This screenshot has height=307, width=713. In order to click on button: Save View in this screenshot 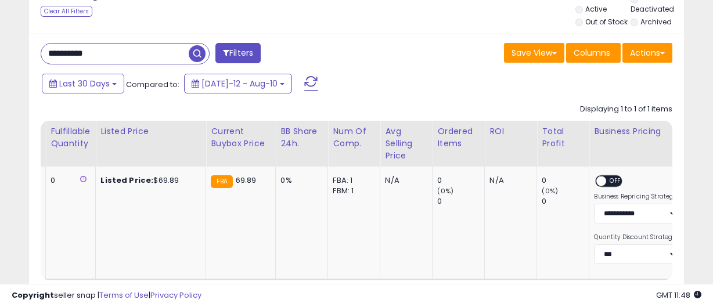, I will do `click(534, 53)`.